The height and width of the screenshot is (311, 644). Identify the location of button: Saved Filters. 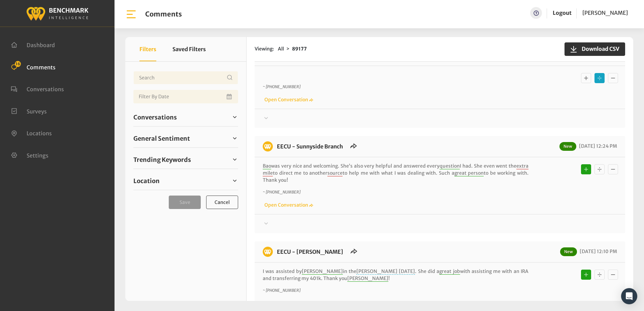
(189, 49).